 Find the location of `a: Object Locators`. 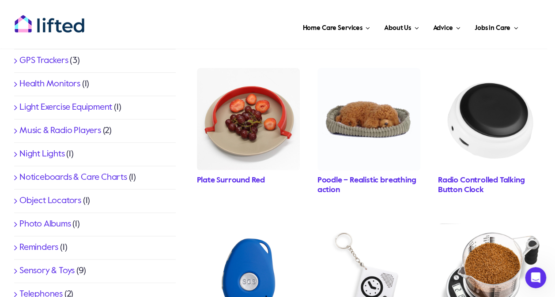

a: Object Locators is located at coordinates (50, 201).